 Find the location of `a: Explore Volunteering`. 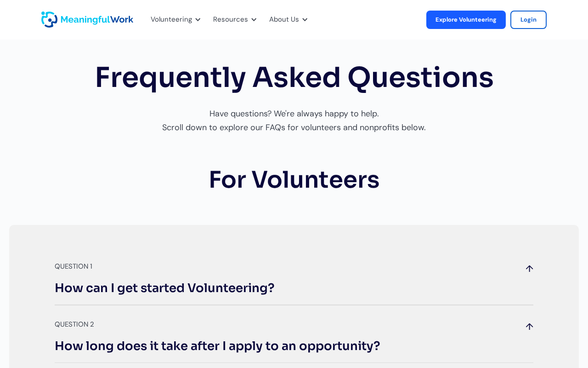

a: Explore Volunteering is located at coordinates (466, 20).